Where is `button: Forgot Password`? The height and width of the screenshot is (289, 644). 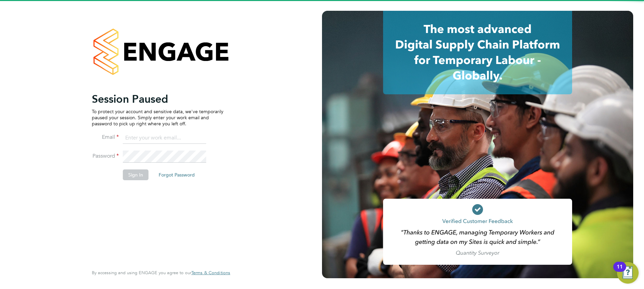 button: Forgot Password is located at coordinates (176, 175).